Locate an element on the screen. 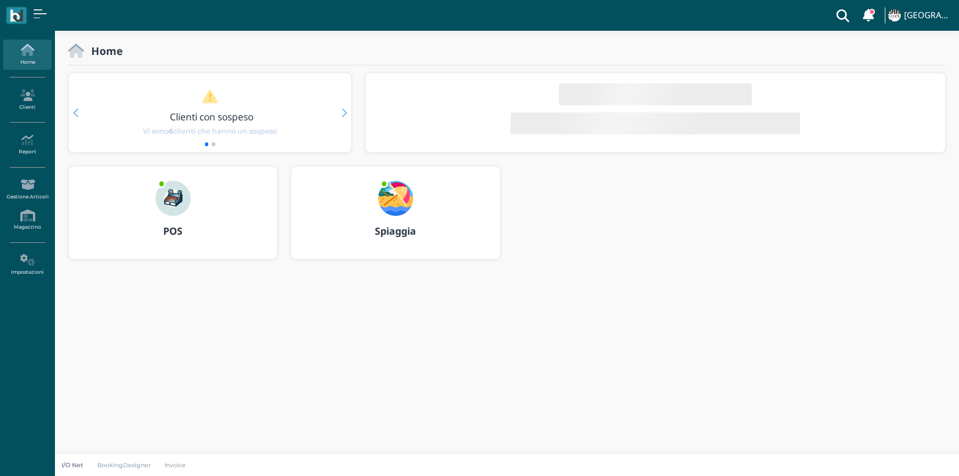 Image resolution: width=959 pixels, height=476 pixels. a: Clienti is located at coordinates (27, 100).